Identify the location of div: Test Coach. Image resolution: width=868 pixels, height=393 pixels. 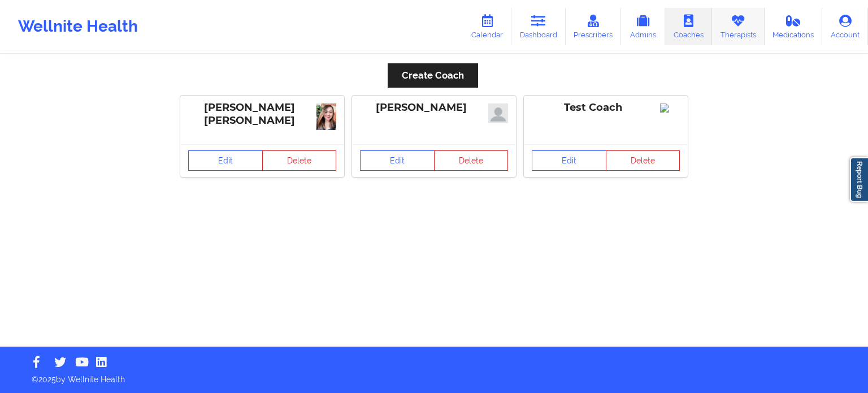
(606, 107).